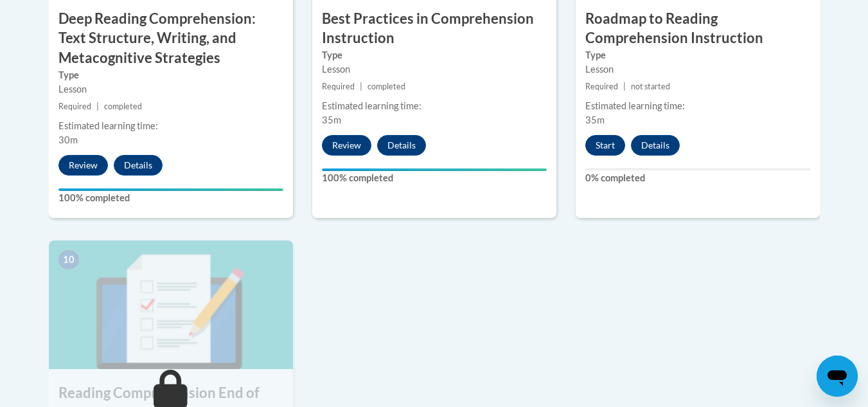 The width and height of the screenshot is (868, 407). Describe the element at coordinates (434, 29) in the screenshot. I see `h3: Best Practices in Comprehension Instruction` at that location.